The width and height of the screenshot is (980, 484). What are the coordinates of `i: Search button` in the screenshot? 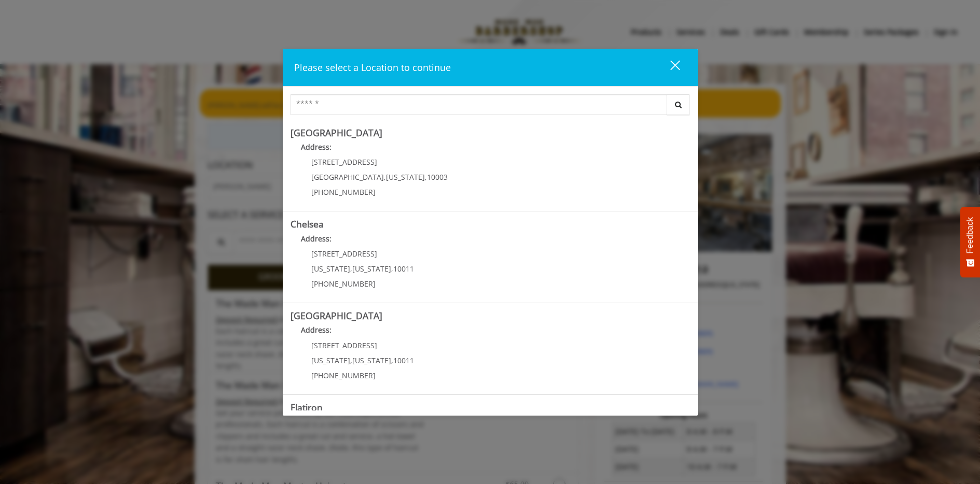 It's located at (678, 105).